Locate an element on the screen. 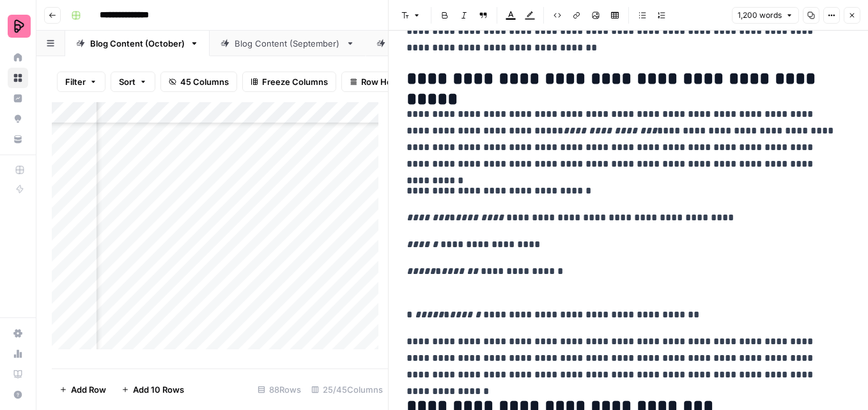 The image size is (868, 410). a: Learning Hub is located at coordinates (18, 374).